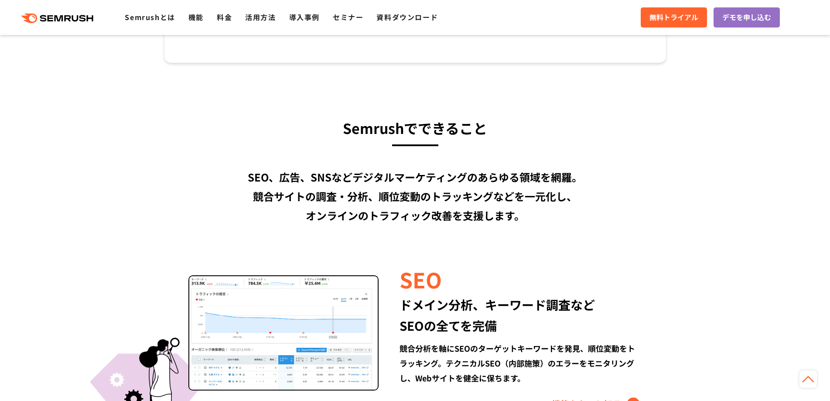 The image size is (830, 401). I want to click on div: 競合分析を軸にSEOのターゲットキーワードを発見、順位変動をトラッキング。テクニカルSEO（内部施策）のエラーをモニタリングし、Webサイトを健全に保ちます。, so click(520, 363).